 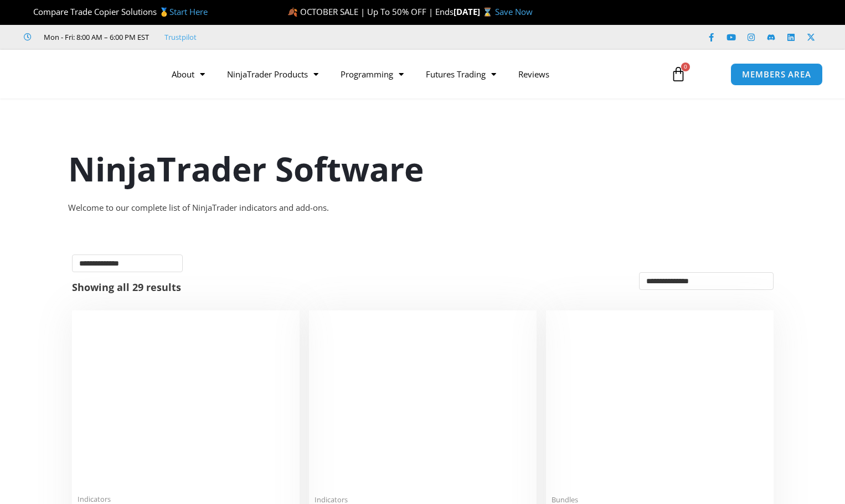 I want to click on select: Shop order, so click(x=706, y=281).